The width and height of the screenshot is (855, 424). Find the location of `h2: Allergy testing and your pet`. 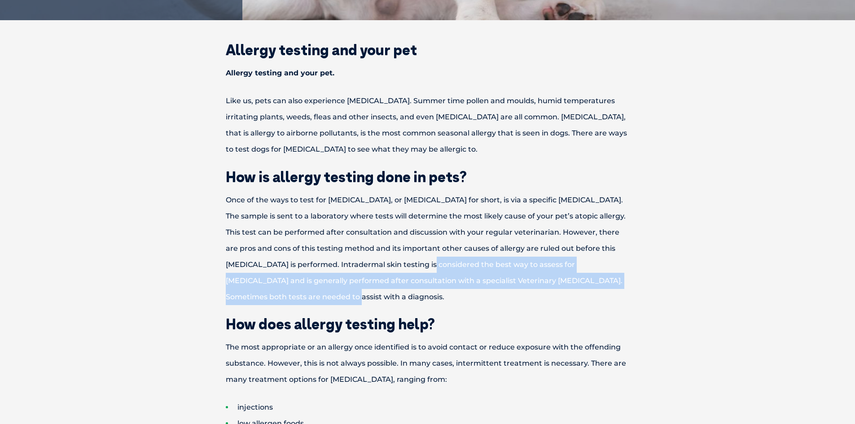

h2: Allergy testing and your pet is located at coordinates (428, 50).